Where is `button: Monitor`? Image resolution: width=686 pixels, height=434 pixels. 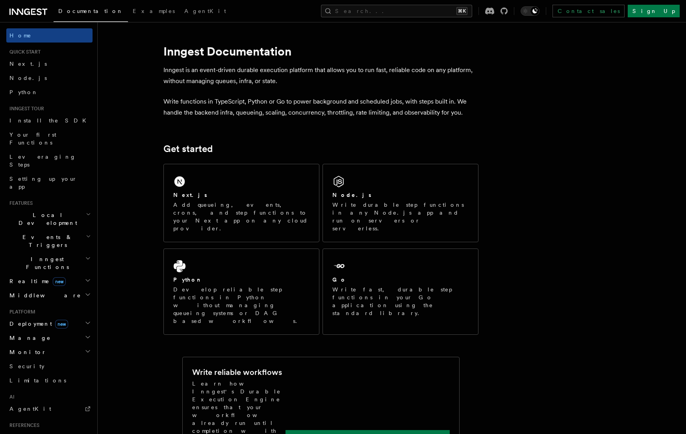
button: Monitor is located at coordinates (49, 352).